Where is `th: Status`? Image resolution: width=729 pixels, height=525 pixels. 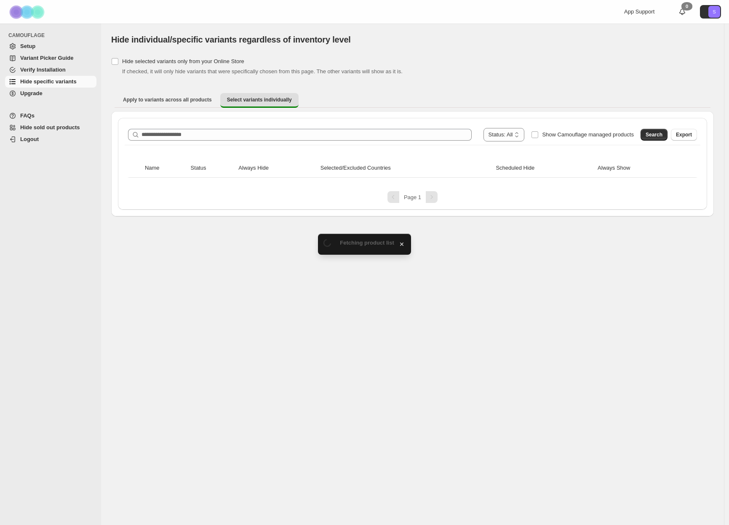
th: Status is located at coordinates (212, 168).